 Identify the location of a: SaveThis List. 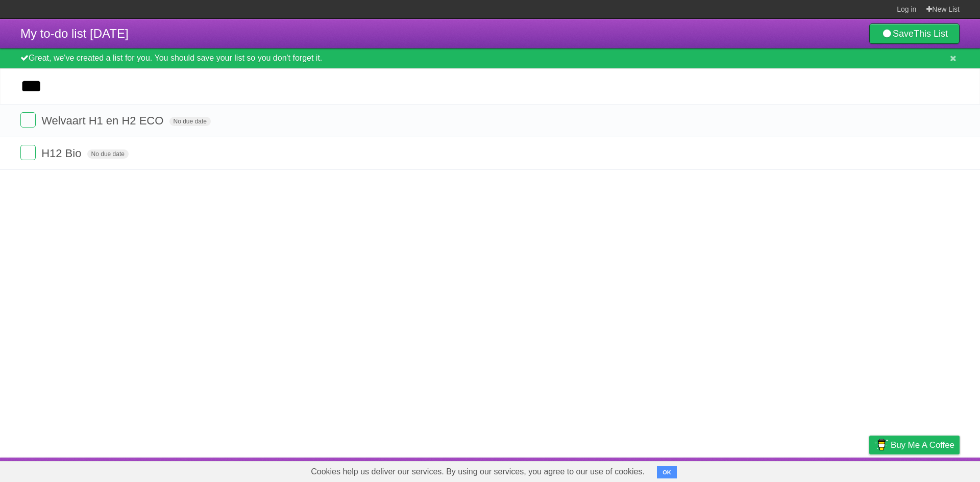
(914, 34).